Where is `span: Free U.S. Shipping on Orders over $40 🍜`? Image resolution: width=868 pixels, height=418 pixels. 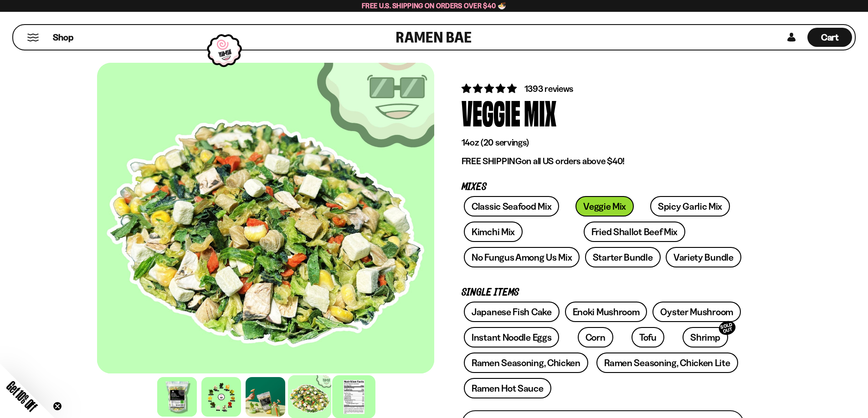 span: Free U.S. Shipping on Orders over $40 🍜 is located at coordinates (434, 5).